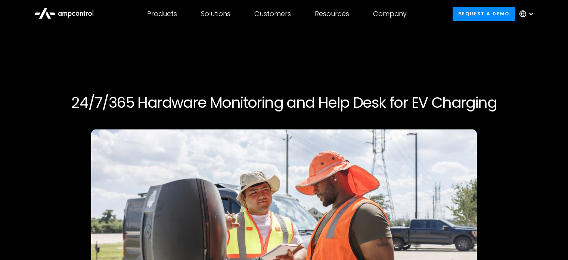  I want to click on div: Company, so click(390, 14).